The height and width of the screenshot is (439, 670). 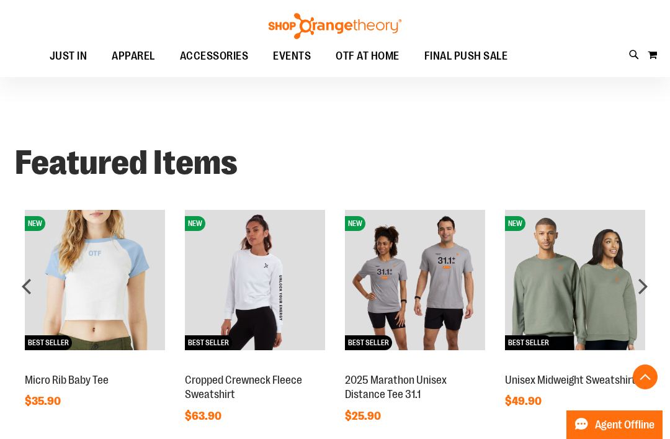 I want to click on span: FINAL PUSH SALE, so click(x=466, y=56).